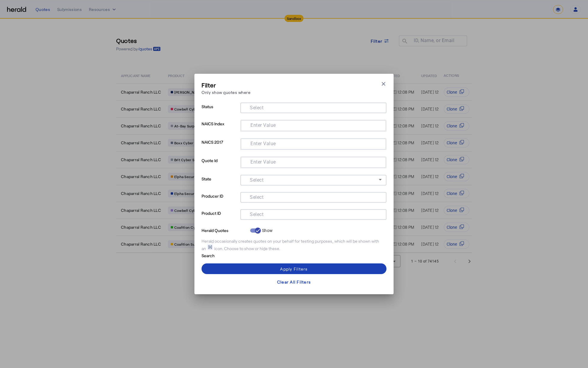  Describe the element at coordinates (294, 269) in the screenshot. I see `button: Apply Filters` at that location.